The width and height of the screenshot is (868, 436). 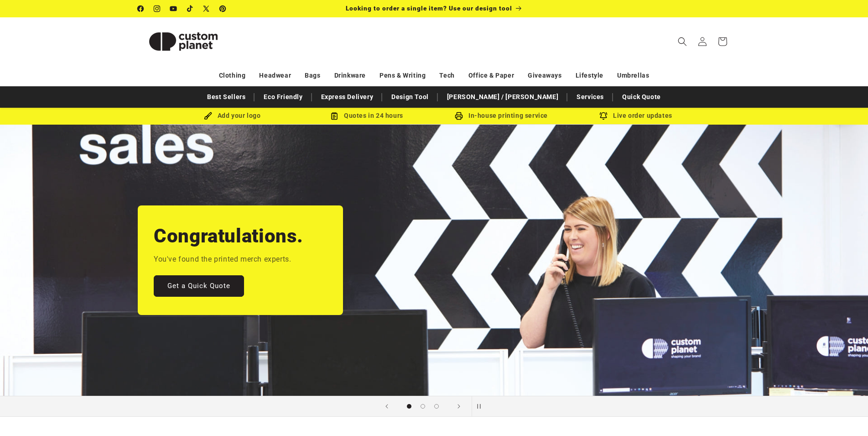 What do you see at coordinates (423, 406) in the screenshot?
I see `button: Load slide 2 of 3` at bounding box center [423, 406].